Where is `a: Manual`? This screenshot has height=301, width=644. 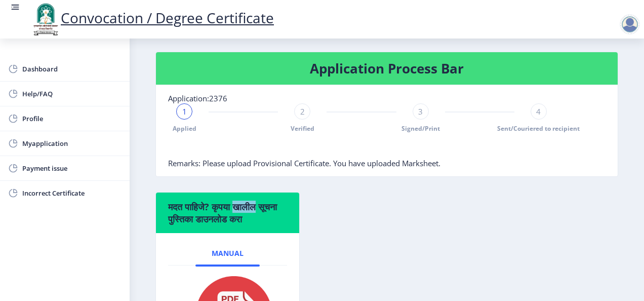 a: Manual is located at coordinates (227, 254).